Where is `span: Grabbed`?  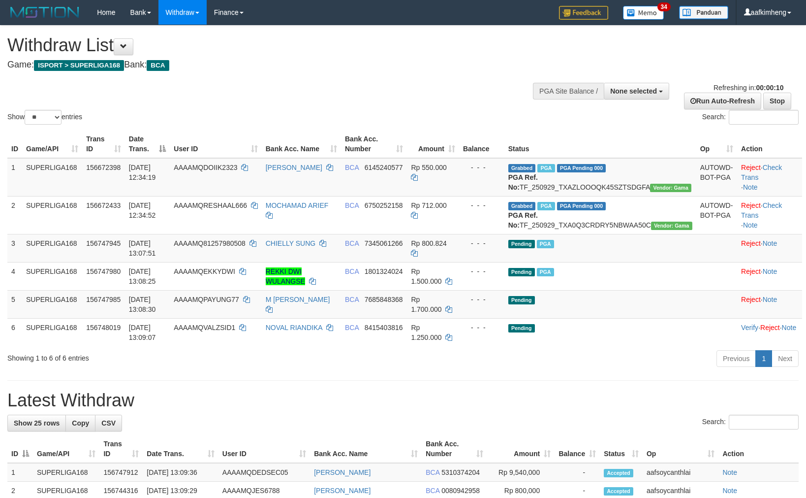 span: Grabbed is located at coordinates (522, 206).